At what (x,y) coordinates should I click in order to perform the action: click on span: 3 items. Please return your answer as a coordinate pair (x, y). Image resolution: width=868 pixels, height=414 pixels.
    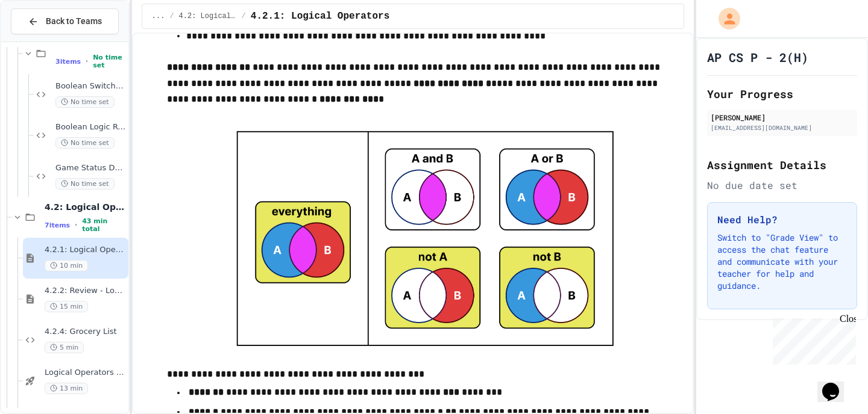
    Looking at the image, I should click on (68, 62).